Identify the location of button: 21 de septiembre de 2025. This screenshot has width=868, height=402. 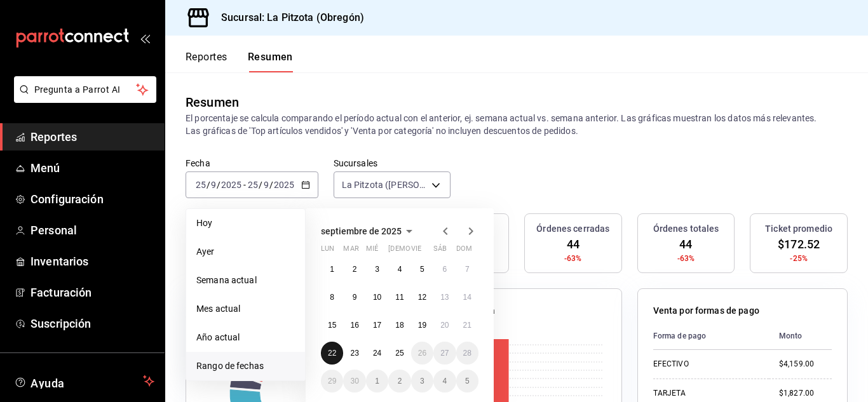
(467, 325).